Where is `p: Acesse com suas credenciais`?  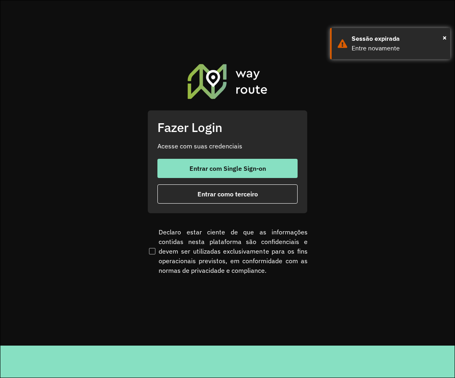
p: Acesse com suas credenciais is located at coordinates (227, 146).